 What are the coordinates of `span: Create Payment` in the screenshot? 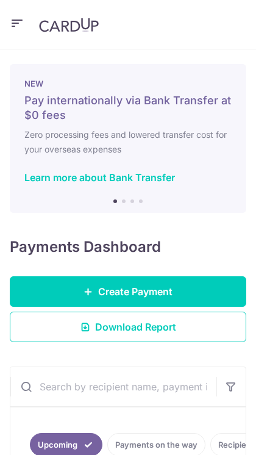 It's located at (135, 291).